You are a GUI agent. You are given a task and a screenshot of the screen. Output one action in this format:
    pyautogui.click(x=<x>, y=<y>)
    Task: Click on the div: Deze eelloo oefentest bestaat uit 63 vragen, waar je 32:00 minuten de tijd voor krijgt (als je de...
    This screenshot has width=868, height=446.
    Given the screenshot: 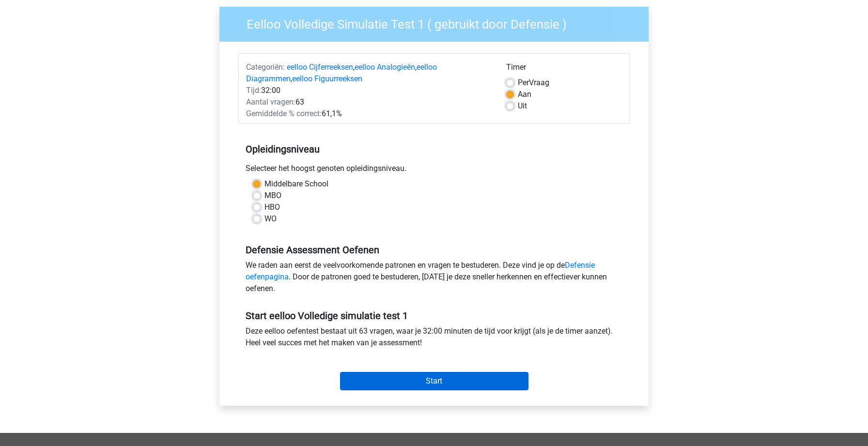 What is the action you would take?
    pyautogui.click(x=434, y=339)
    